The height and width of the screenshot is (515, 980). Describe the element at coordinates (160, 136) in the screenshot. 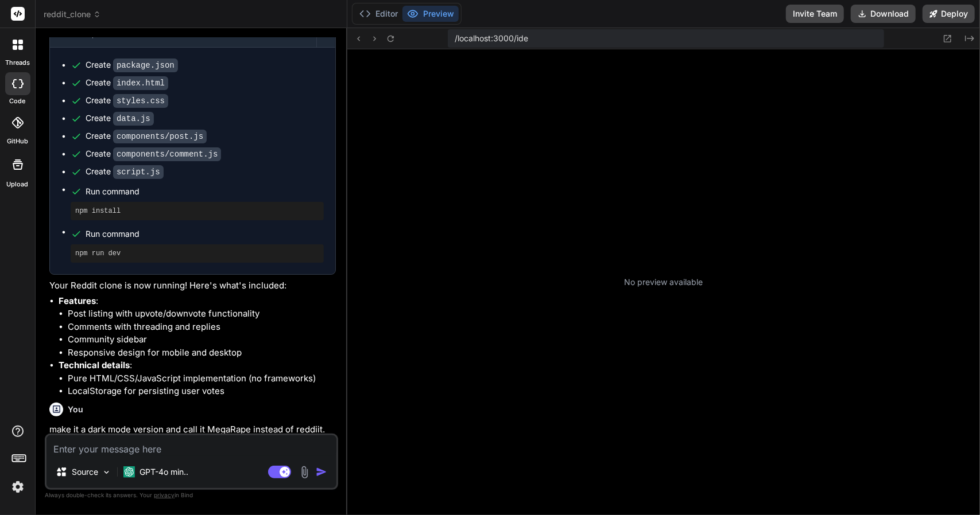

I see `code: components/post.js` at that location.